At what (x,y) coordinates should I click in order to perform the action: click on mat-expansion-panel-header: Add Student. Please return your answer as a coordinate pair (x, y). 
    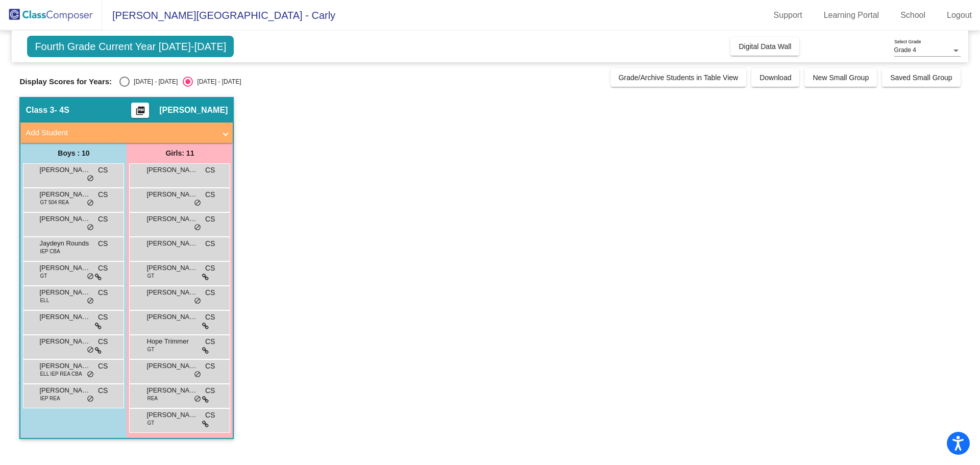
    Looking at the image, I should click on (127, 133).